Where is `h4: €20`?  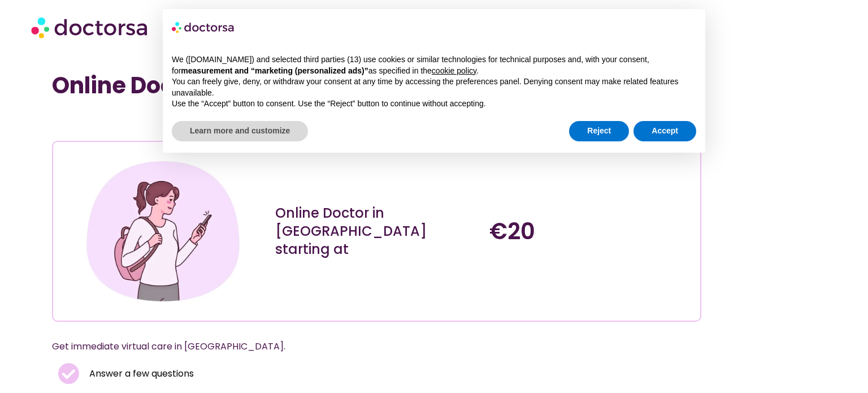 h4: €20 is located at coordinates (591, 231).